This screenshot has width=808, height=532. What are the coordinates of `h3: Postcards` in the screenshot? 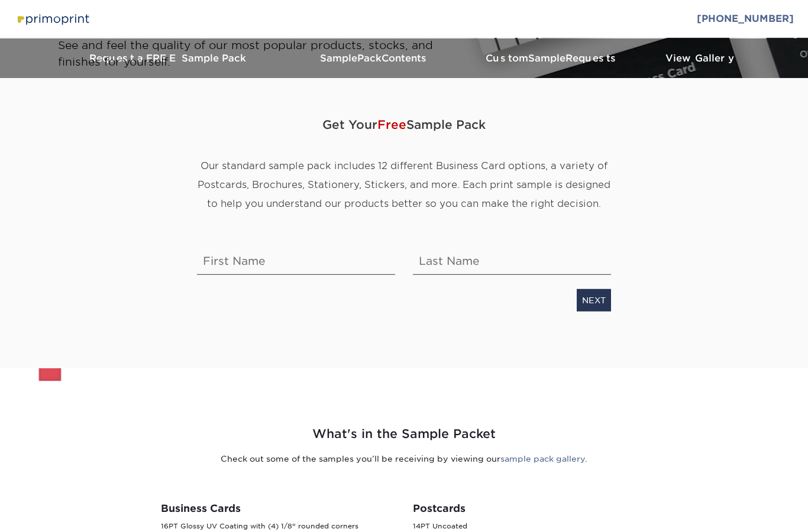 It's located at (530, 509).